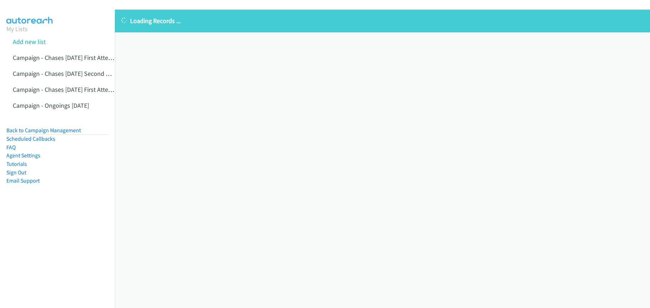  What do you see at coordinates (29, 42) in the screenshot?
I see `a: Add new list` at bounding box center [29, 42].